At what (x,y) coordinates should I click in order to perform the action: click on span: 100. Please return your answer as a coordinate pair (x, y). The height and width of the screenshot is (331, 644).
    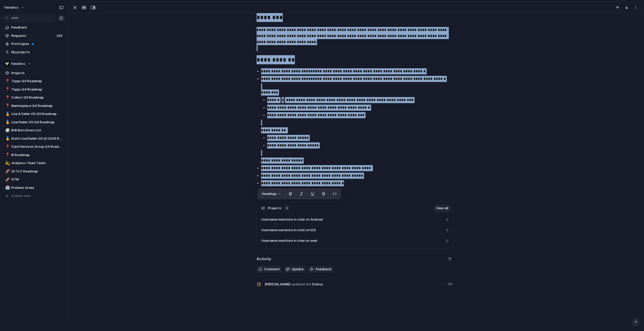
    Looking at the image, I should click on (60, 36).